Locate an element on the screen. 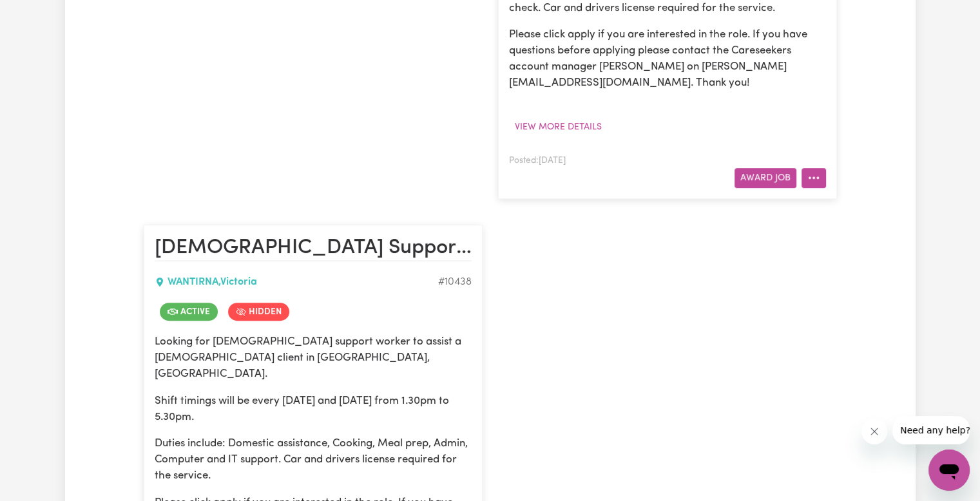 The height and width of the screenshot is (501, 980). h2: Female Support Worker Needed Wednesday And Thursday - Wantirna, VIC, is located at coordinates (313, 248).